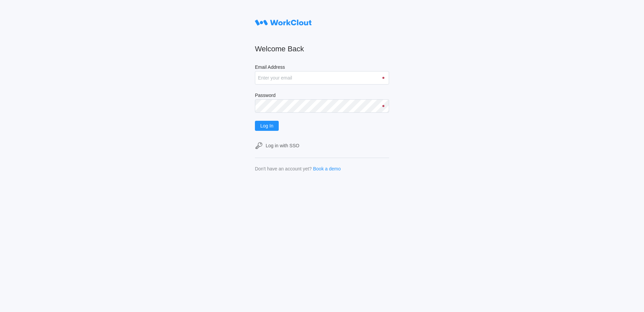  Describe the element at coordinates (322, 49) in the screenshot. I see `h2: Welcome Back` at that location.